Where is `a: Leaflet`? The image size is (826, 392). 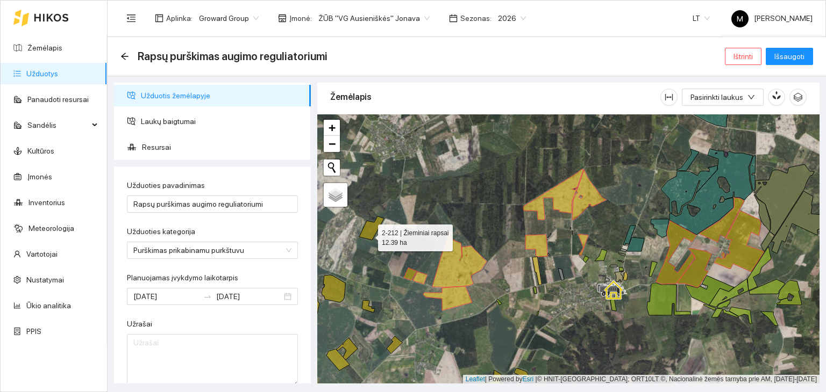 a: Leaflet is located at coordinates (475, 379).